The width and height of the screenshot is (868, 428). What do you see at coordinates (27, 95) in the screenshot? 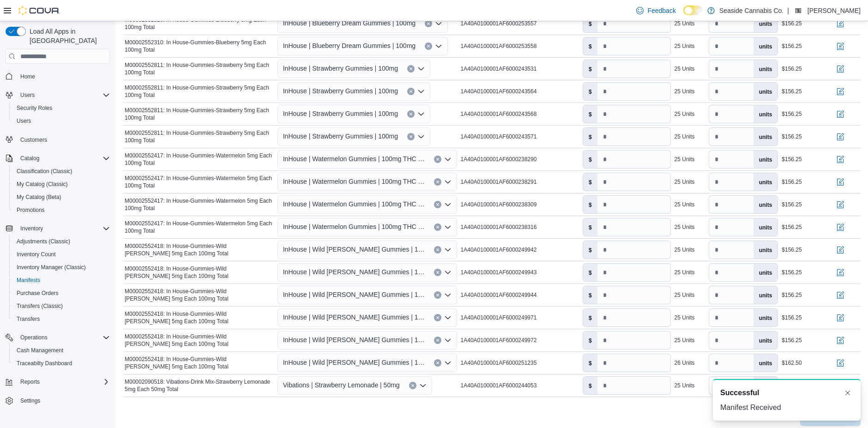
I see `button: Users` at bounding box center [27, 95].